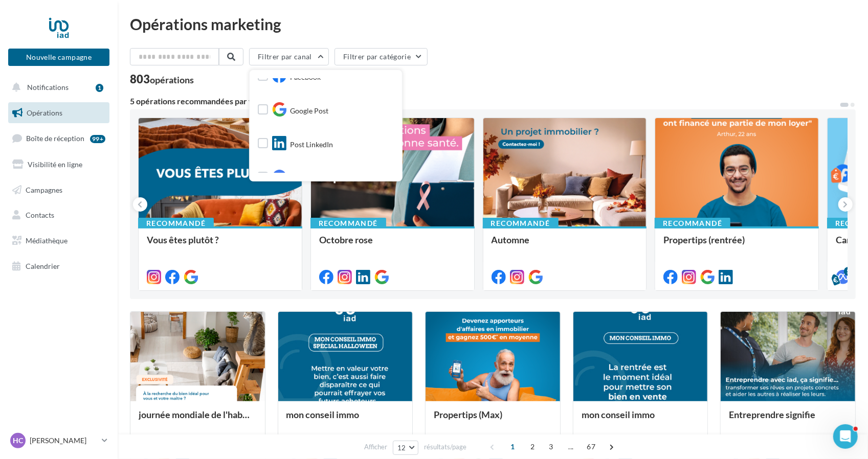 This screenshot has height=459, width=868. I want to click on img: logo_orange.svg, so click(20, 20).